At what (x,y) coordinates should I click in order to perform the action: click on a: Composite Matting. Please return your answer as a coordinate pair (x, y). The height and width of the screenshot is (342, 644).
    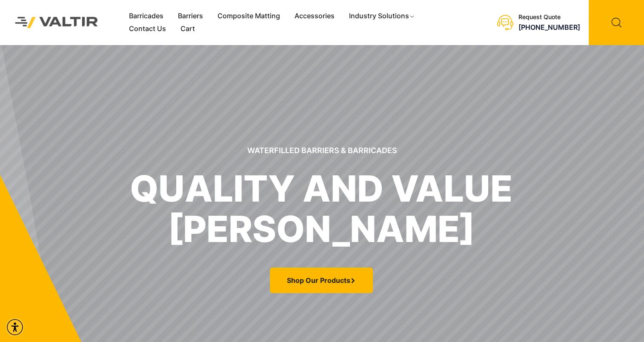
    Looking at the image, I should click on (248, 16).